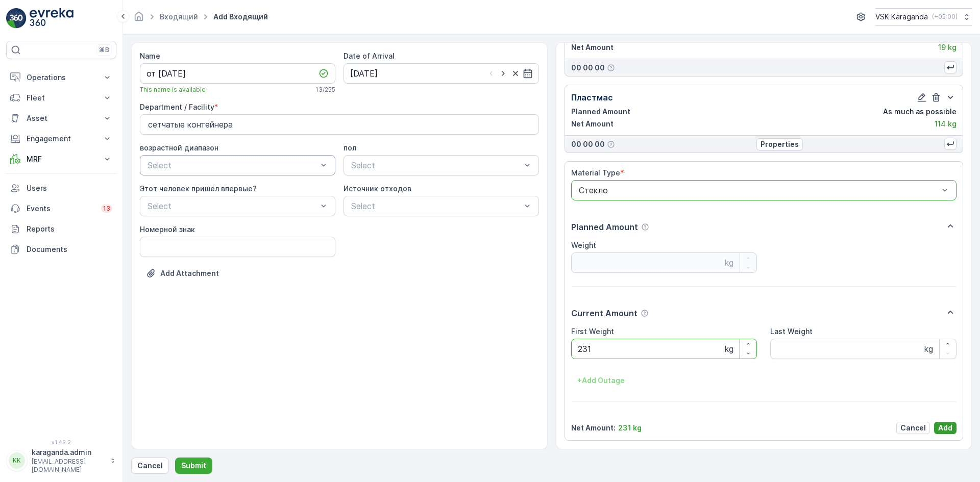  Describe the element at coordinates (340, 107) in the screenshot. I see `p: Department / Facility` at that location.